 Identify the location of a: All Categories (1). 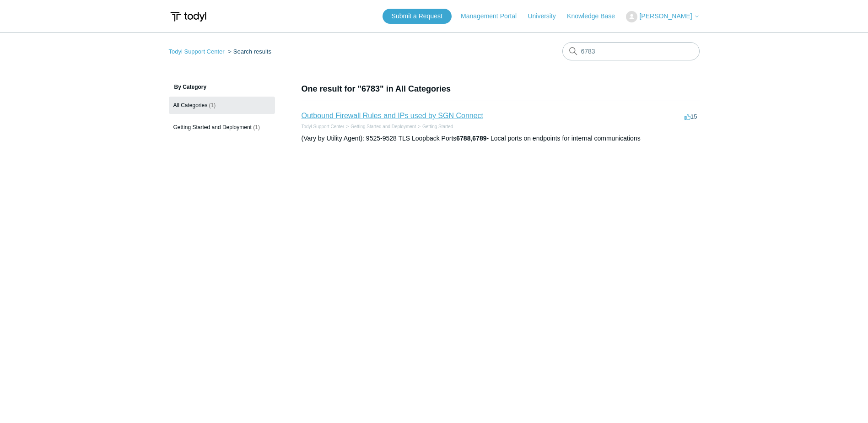
(222, 106).